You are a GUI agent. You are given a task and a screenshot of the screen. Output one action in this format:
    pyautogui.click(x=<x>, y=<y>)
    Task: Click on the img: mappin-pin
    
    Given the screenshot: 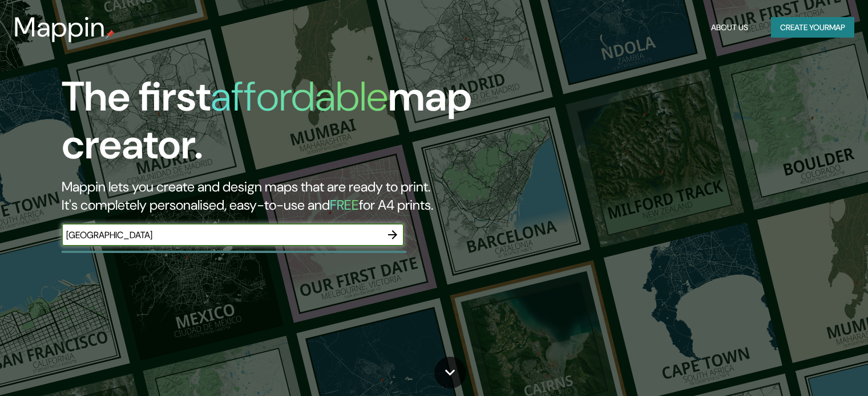 What is the action you would take?
    pyautogui.click(x=110, y=34)
    